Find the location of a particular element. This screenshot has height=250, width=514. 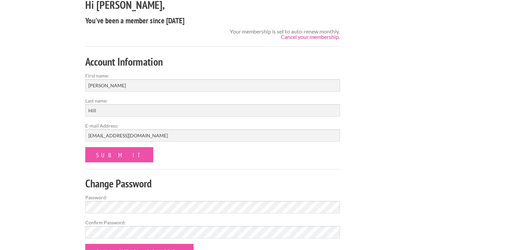

div: Your membership is set to auto-renew monthly. is located at coordinates (285, 34).